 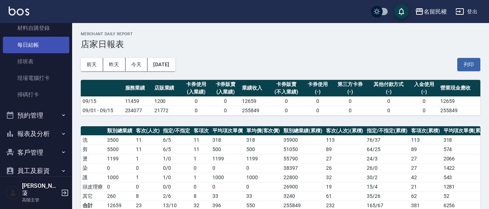 What do you see at coordinates (176, 131) in the screenshot?
I see `th: 指定/不指定` at bounding box center [176, 131].